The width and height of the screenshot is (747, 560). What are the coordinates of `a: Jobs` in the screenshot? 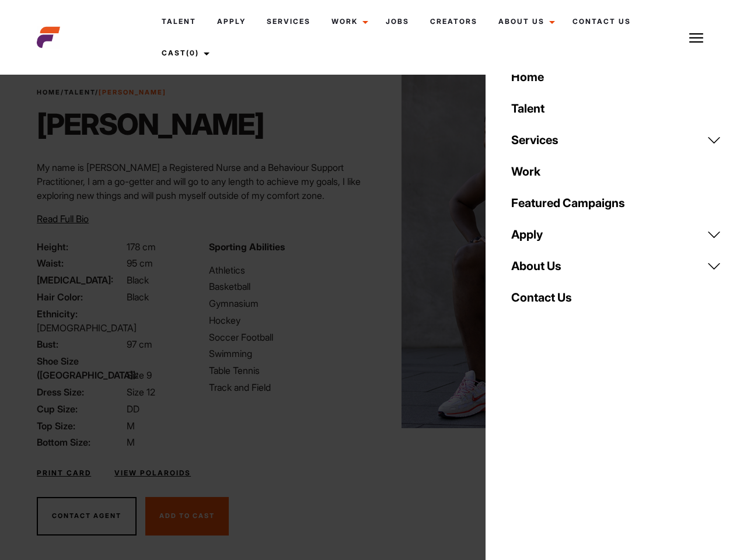 It's located at (398, 22).